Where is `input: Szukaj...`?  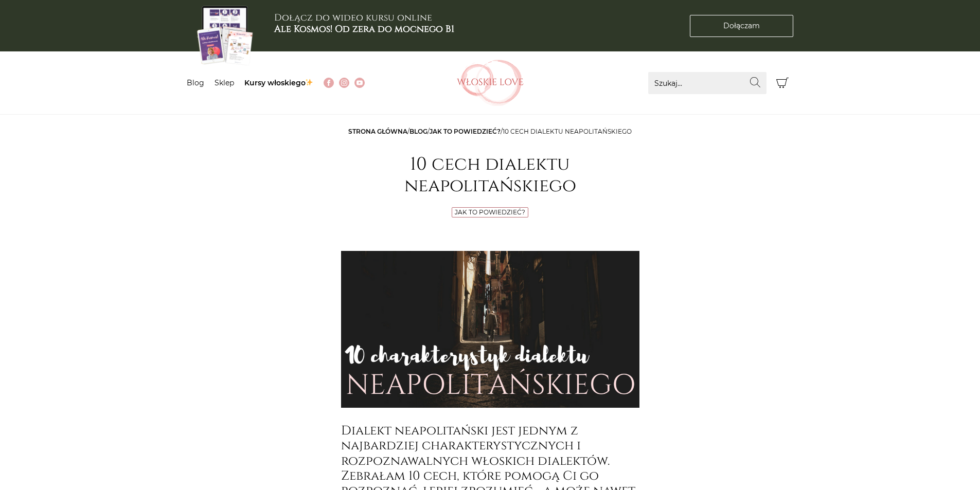 input: Szukaj... is located at coordinates (707, 83).